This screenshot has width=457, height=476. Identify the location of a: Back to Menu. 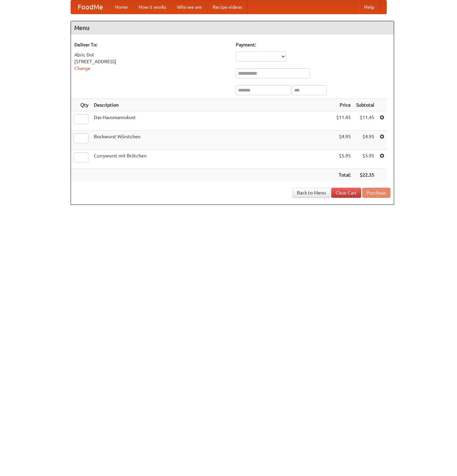
(312, 193).